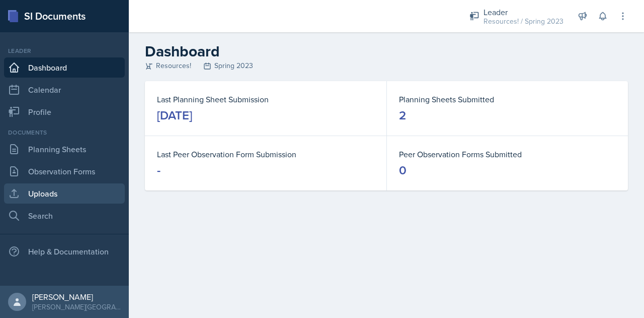  Describe the element at coordinates (64, 68) in the screenshot. I see `a: Dashboard` at that location.